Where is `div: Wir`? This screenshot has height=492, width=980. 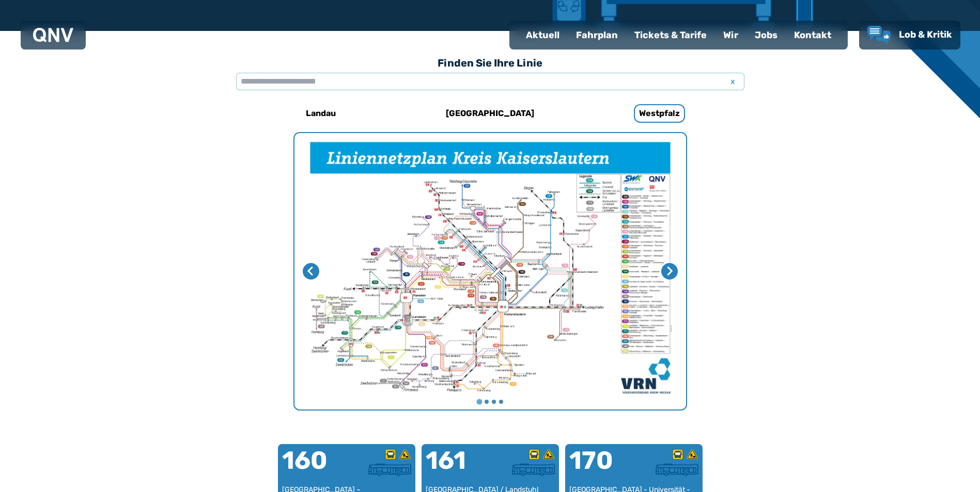 div: Wir is located at coordinates (731, 35).